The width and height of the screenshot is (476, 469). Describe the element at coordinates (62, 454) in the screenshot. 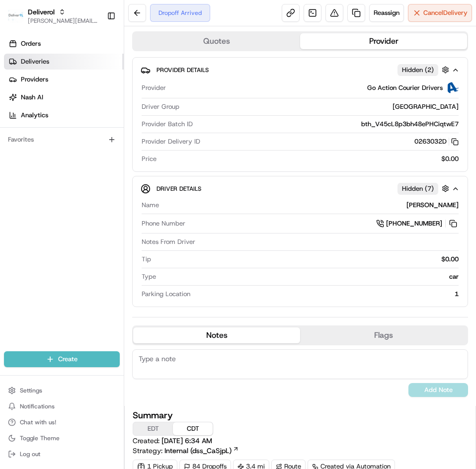

I see `button: Log out` at that location.